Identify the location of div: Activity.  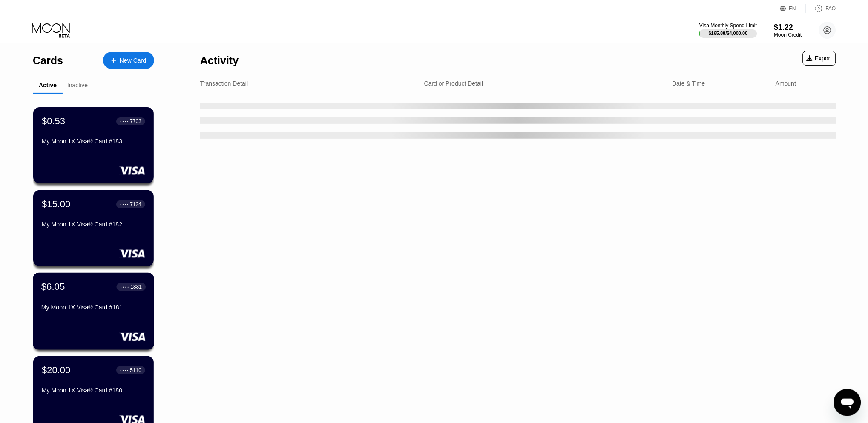
(219, 60).